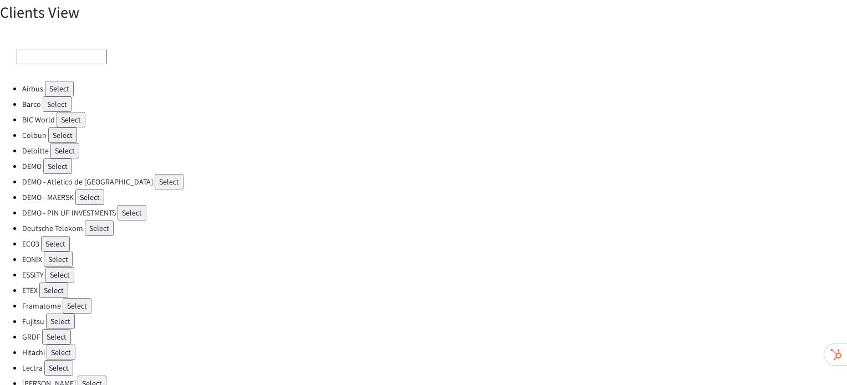 This screenshot has height=385, width=847. What do you see at coordinates (435, 213) in the screenshot?
I see `li: DEMO - PIN UP INVESTMENTS` at bounding box center [435, 213].